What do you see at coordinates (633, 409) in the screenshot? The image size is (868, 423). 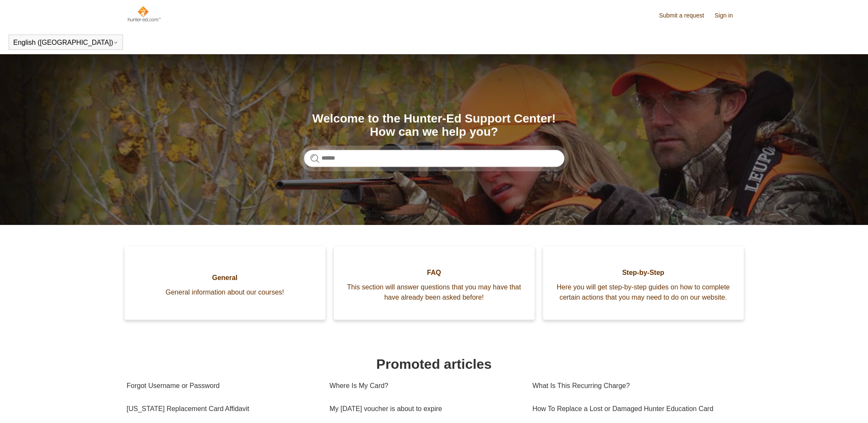 I see `a: How To Replace a Lost or Damaged Hunter Education Card` at bounding box center [633, 409].